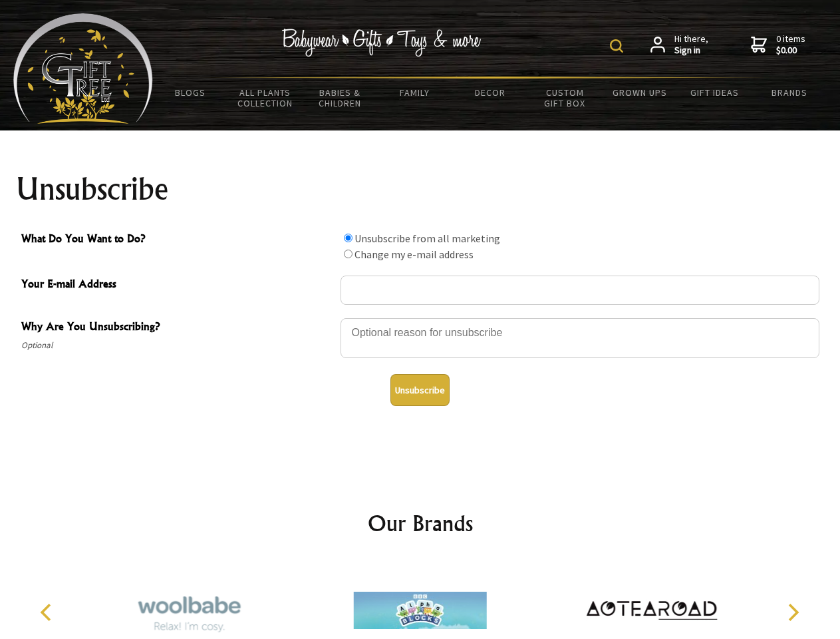  Describe the element at coordinates (178, 346) in the screenshot. I see `span: Optional` at that location.